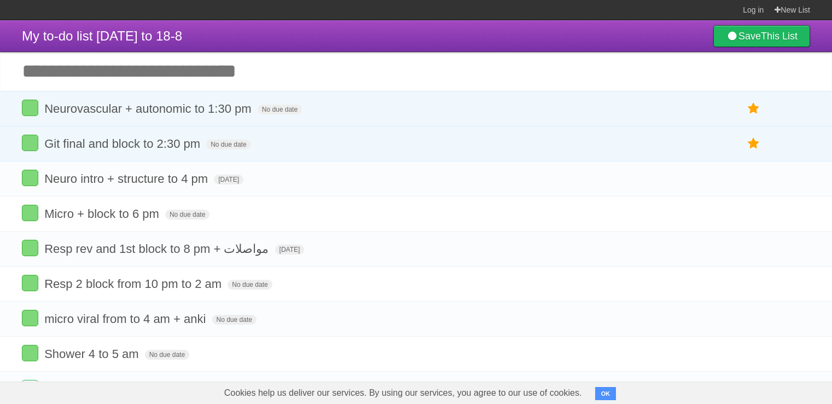 The image size is (832, 404). I want to click on button: OK, so click(606, 393).